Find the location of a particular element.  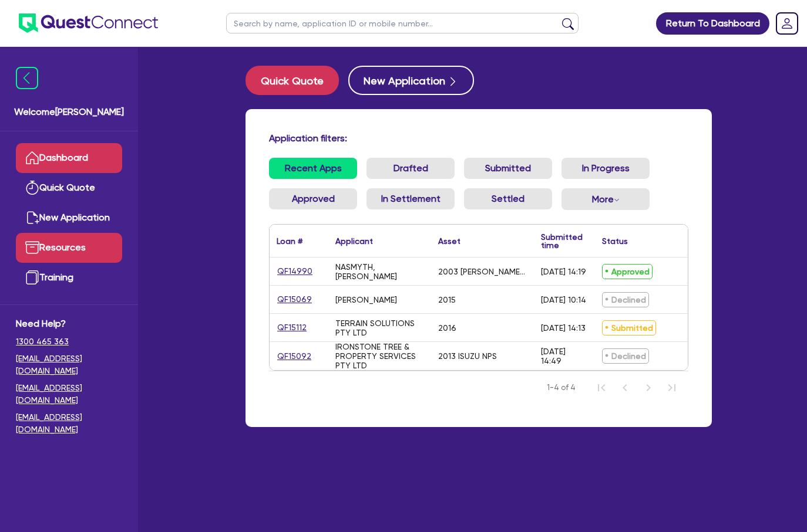

a: In Settlement is located at coordinates (410, 199).